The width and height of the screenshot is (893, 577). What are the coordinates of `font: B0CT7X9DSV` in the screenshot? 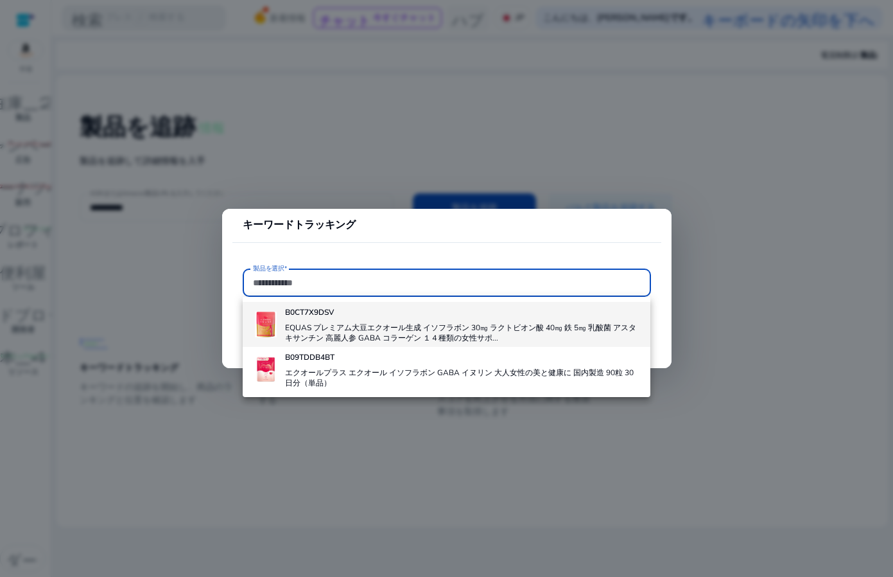 It's located at (310, 312).